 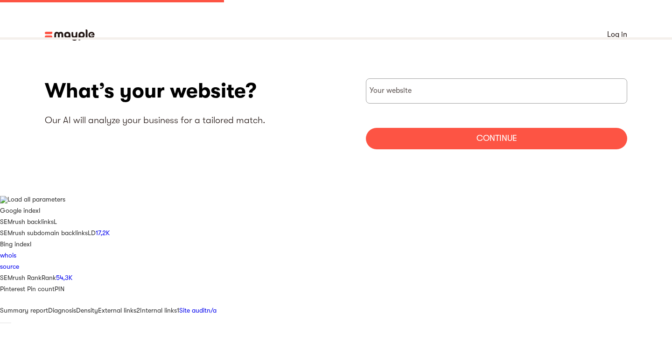 What do you see at coordinates (49, 278) in the screenshot?
I see `span: Rank` at bounding box center [49, 278].